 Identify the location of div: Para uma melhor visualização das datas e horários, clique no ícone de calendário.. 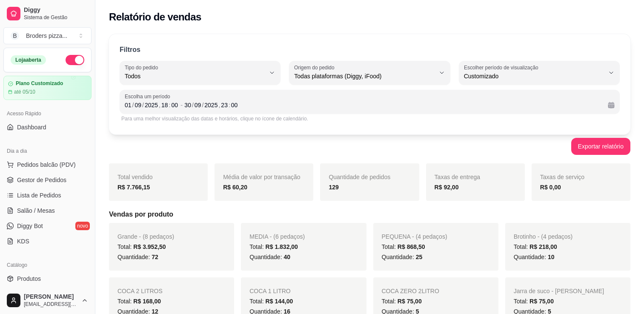
(370, 119).